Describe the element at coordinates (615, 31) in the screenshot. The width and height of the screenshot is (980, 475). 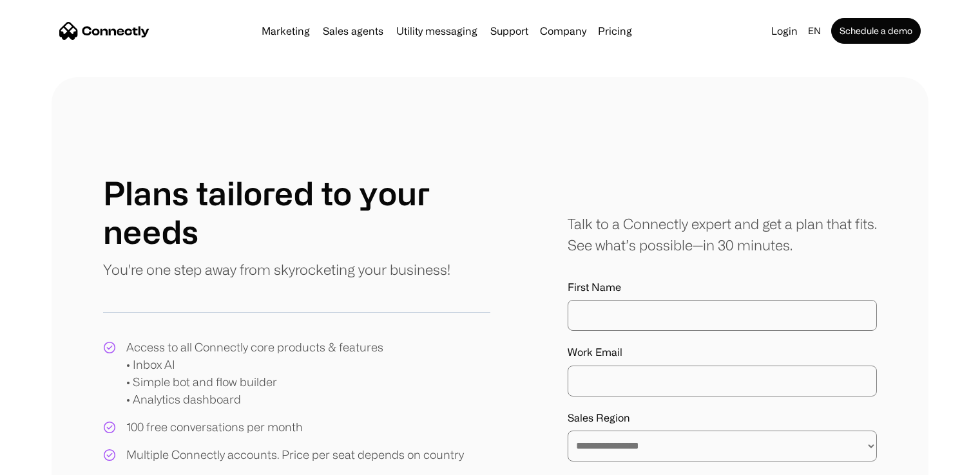
I see `a: Pricing` at that location.